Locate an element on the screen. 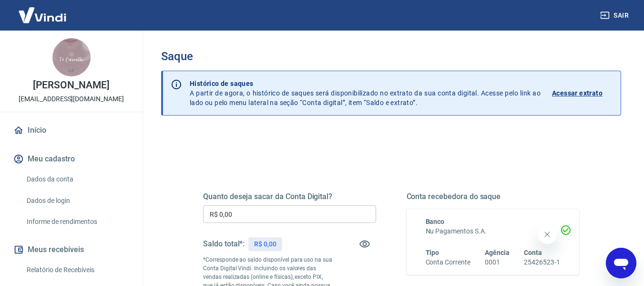  button: Sair is located at coordinates (615, 15).